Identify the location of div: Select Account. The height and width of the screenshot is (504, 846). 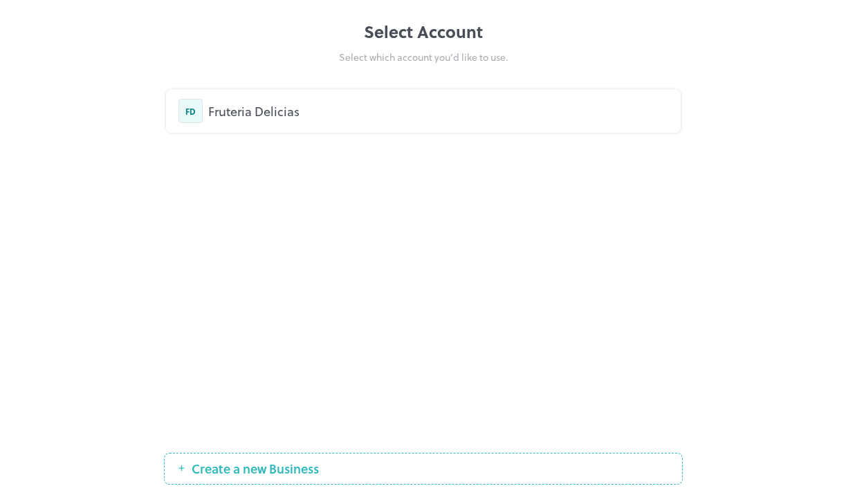
(423, 31).